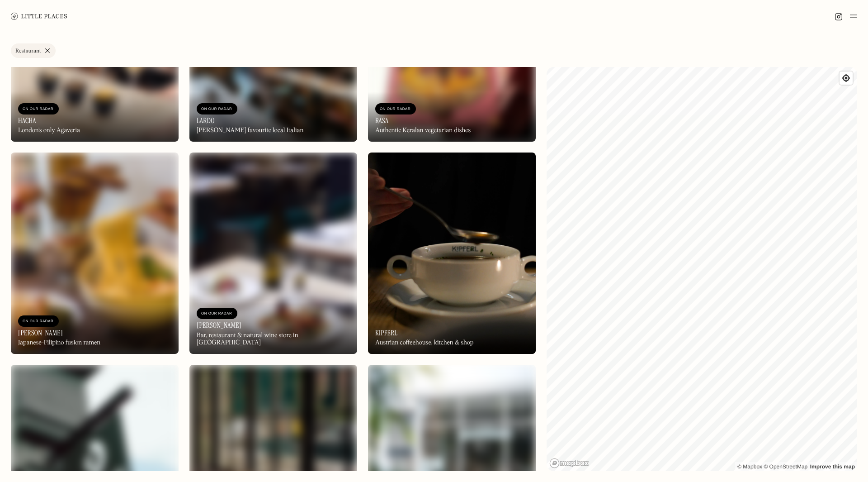 This screenshot has width=868, height=482. I want to click on a: Improve this map, so click(833, 467).